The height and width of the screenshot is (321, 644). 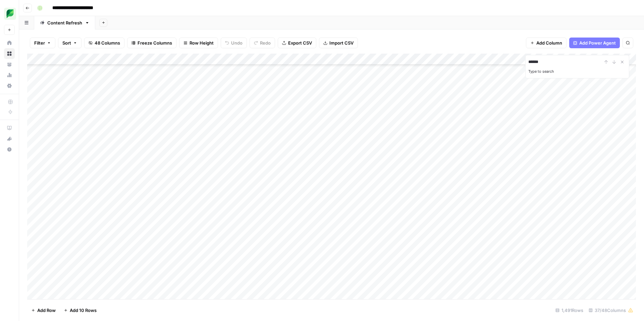 What do you see at coordinates (594, 43) in the screenshot?
I see `button: Add Power Agent` at bounding box center [594, 43].